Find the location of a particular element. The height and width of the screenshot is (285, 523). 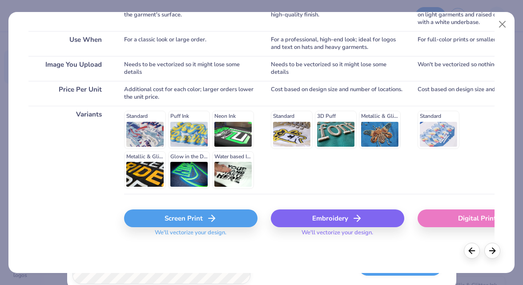

div: Screen Print is located at coordinates (191, 218).